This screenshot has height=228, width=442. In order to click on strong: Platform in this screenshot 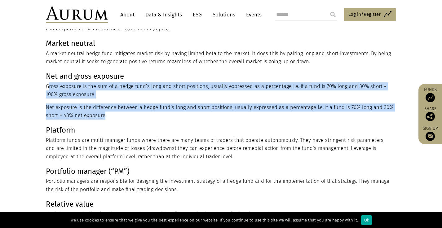, I will do `click(60, 130)`.